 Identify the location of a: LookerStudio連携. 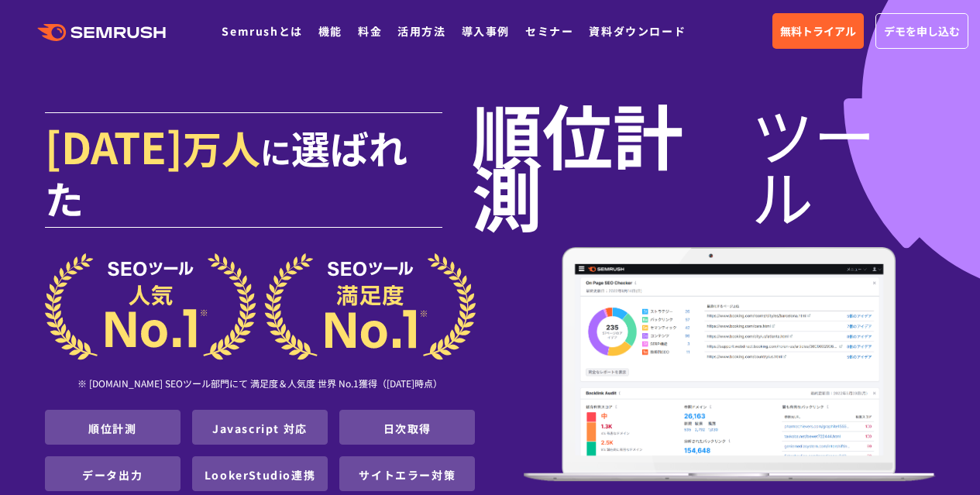
(259, 474).